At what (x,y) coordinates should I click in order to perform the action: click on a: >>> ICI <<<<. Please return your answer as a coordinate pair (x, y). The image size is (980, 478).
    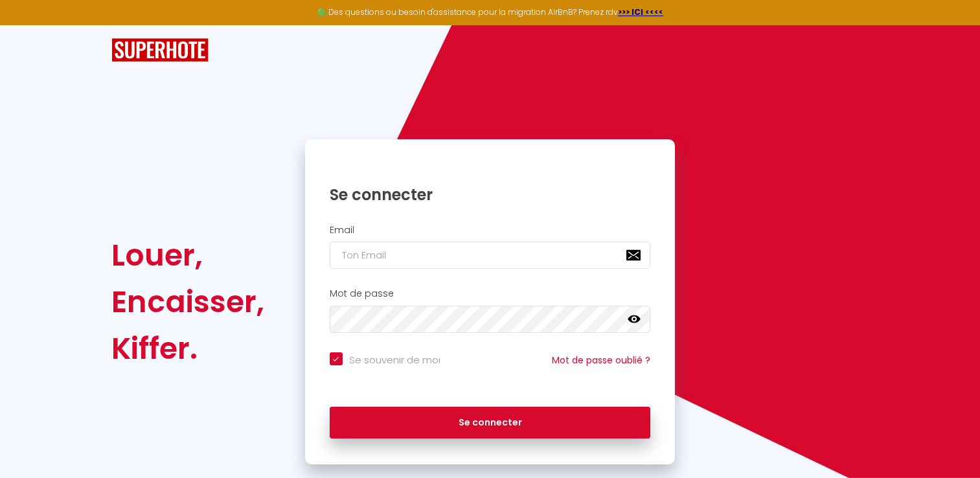
    Looking at the image, I should click on (641, 12).